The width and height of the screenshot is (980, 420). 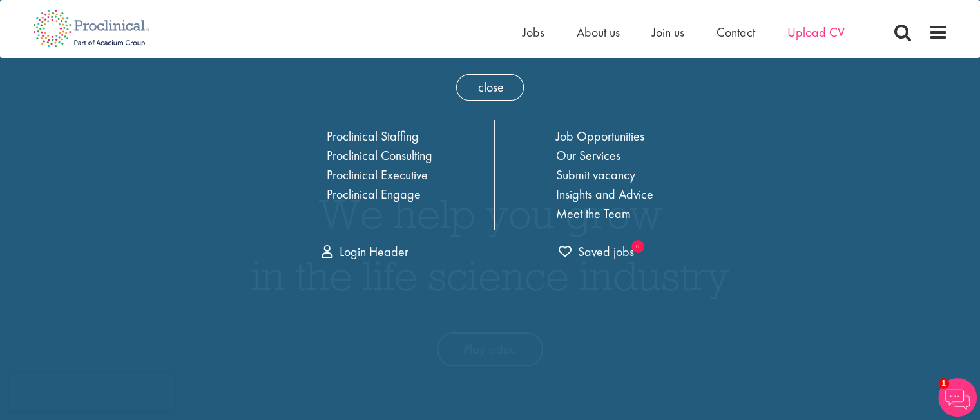 What do you see at coordinates (364, 252) in the screenshot?
I see `a: Login Header` at bounding box center [364, 252].